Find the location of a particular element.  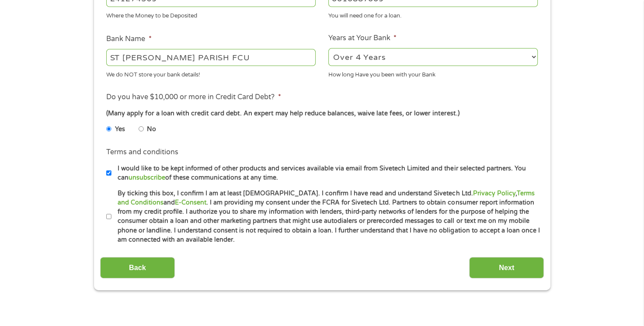

a: Privacy Policy is located at coordinates (494, 193).